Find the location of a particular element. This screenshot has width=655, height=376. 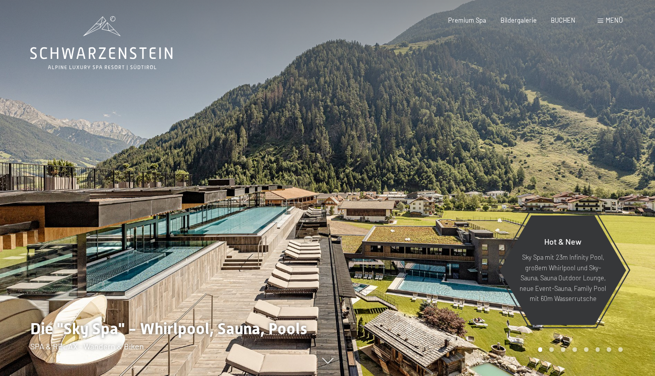

a: Hot & New Sky Spa mit 23m Infinity Pool, großem Whirlpool und Sky-Sauna, Sauna Outdoor Lounge, ne... is located at coordinates (563, 270).